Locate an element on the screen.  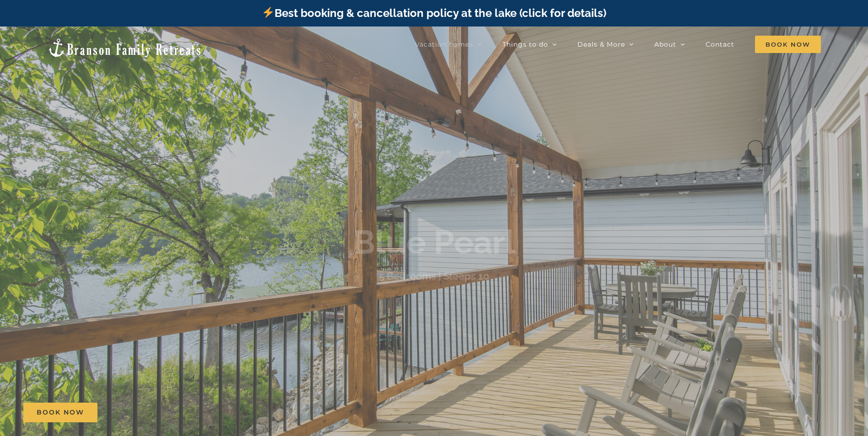
span: Contact is located at coordinates (719, 44).